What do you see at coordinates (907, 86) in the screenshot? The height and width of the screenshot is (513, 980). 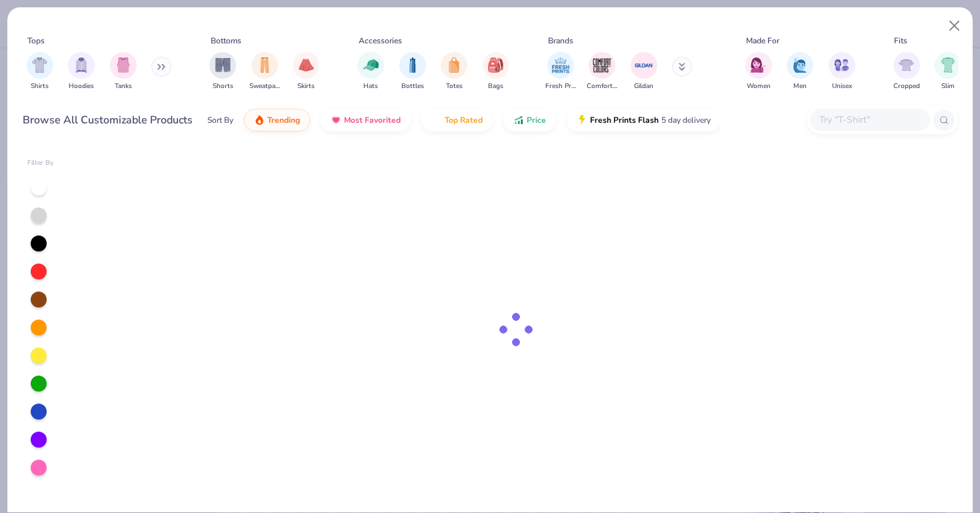 I see `span: Cropped` at bounding box center [907, 86].